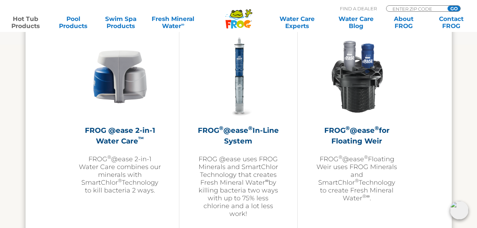 The height and width of the screenshot is (228, 477). Describe the element at coordinates (297, 22) in the screenshot. I see `a: Water CareExperts` at that location.